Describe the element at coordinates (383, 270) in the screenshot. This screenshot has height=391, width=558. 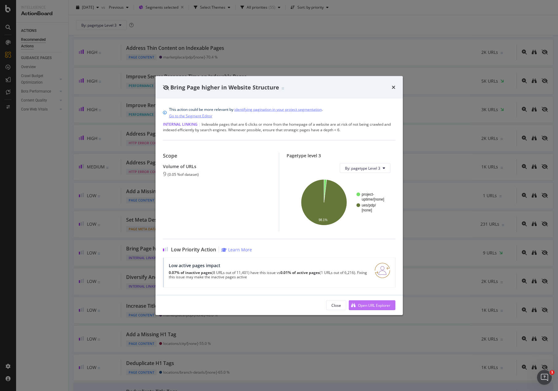
I see `img: RO06QsNG.png` at that location.